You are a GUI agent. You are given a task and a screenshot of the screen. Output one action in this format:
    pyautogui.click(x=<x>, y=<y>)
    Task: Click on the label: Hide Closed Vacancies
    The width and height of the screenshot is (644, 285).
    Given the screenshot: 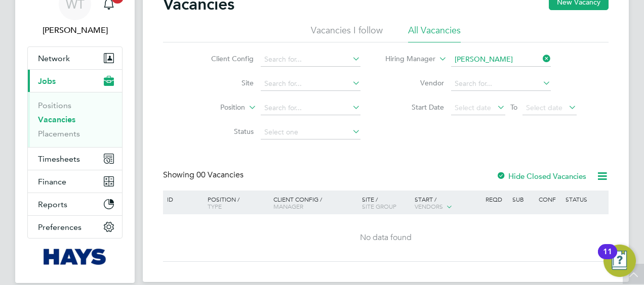 What is the action you would take?
    pyautogui.click(x=541, y=176)
    